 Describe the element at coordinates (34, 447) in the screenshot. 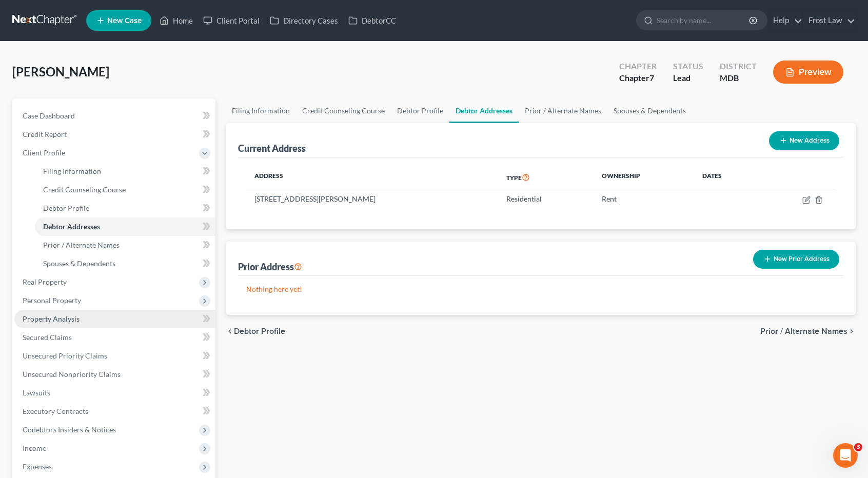

I see `span: Income` at that location.